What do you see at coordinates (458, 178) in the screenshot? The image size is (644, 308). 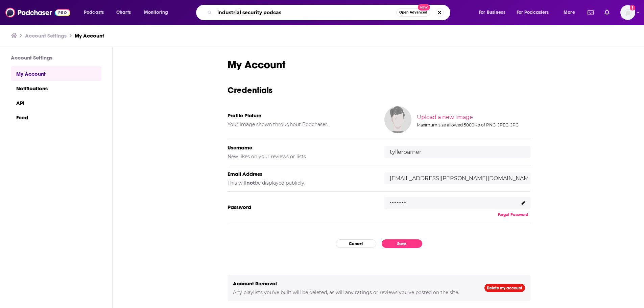 I see `input: email` at bounding box center [458, 178].